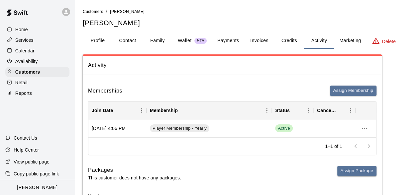 This screenshot has height=195, width=413. I want to click on div: Calendar, so click(37, 51).